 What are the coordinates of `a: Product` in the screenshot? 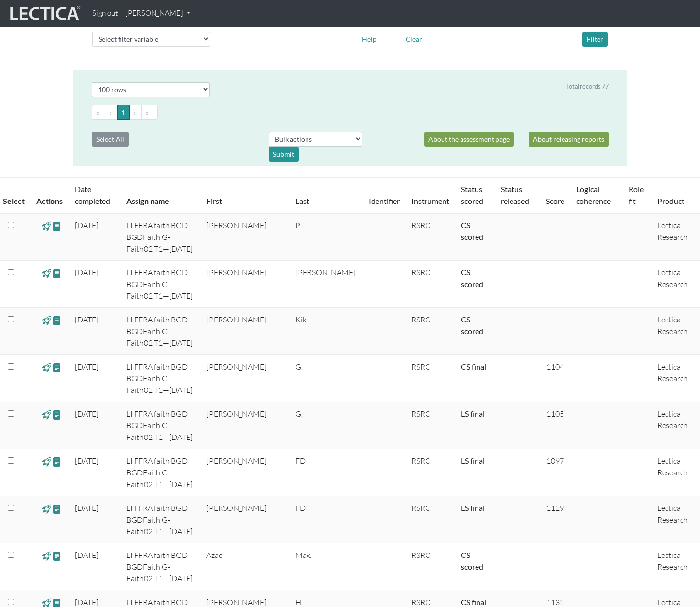 It's located at (671, 201).